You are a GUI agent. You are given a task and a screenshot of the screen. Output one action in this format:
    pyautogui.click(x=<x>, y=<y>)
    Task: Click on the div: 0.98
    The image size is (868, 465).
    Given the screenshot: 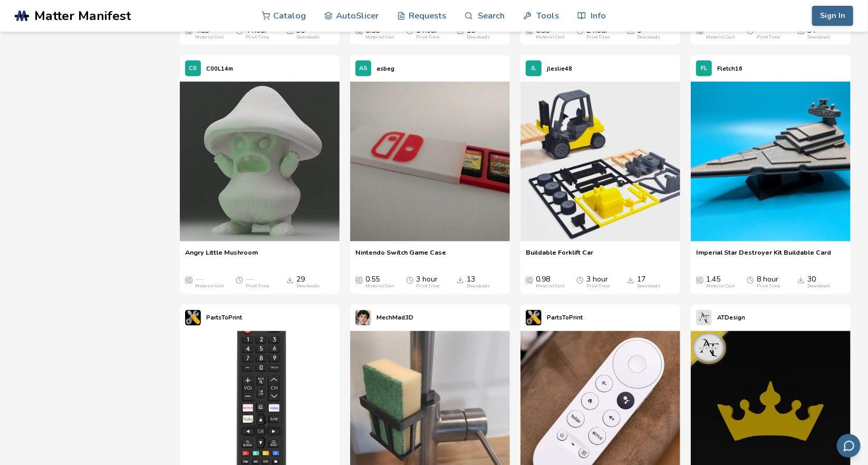 What is the action you would take?
    pyautogui.click(x=550, y=282)
    